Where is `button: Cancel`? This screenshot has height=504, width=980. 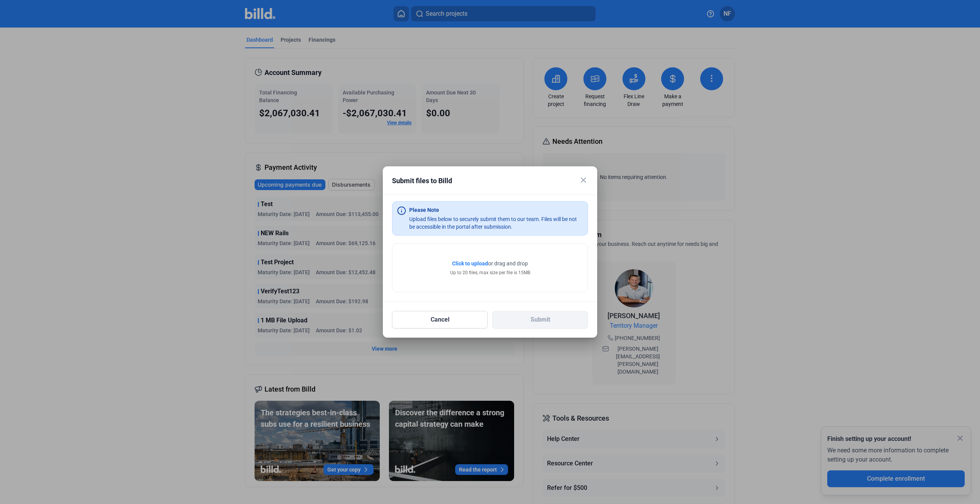
button: Cancel is located at coordinates (440, 320).